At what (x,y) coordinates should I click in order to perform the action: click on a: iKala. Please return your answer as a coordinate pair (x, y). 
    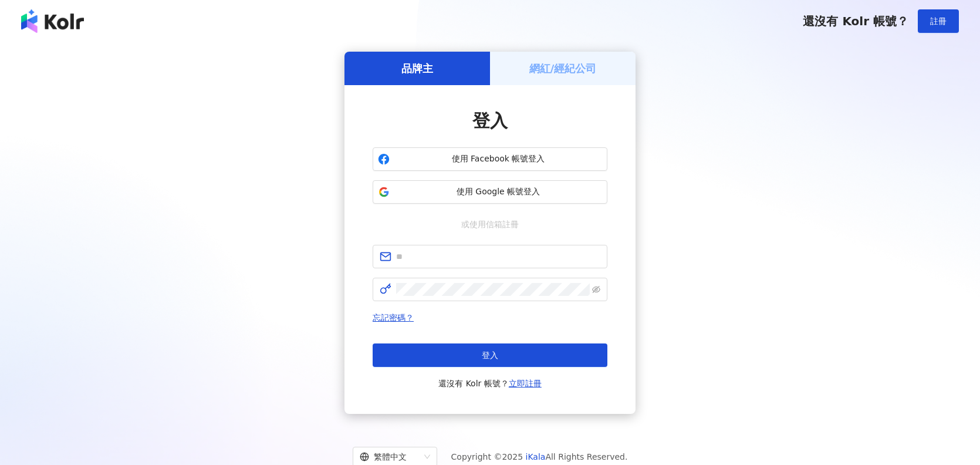
    Looking at the image, I should click on (536, 457).